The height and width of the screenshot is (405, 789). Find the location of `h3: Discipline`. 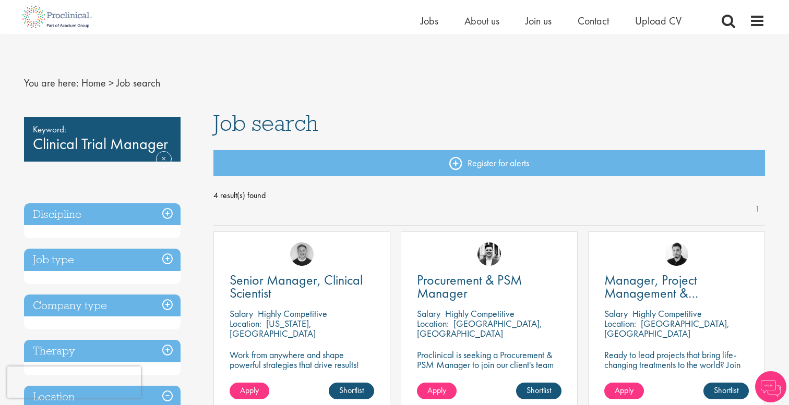

h3: Discipline is located at coordinates (102, 214).